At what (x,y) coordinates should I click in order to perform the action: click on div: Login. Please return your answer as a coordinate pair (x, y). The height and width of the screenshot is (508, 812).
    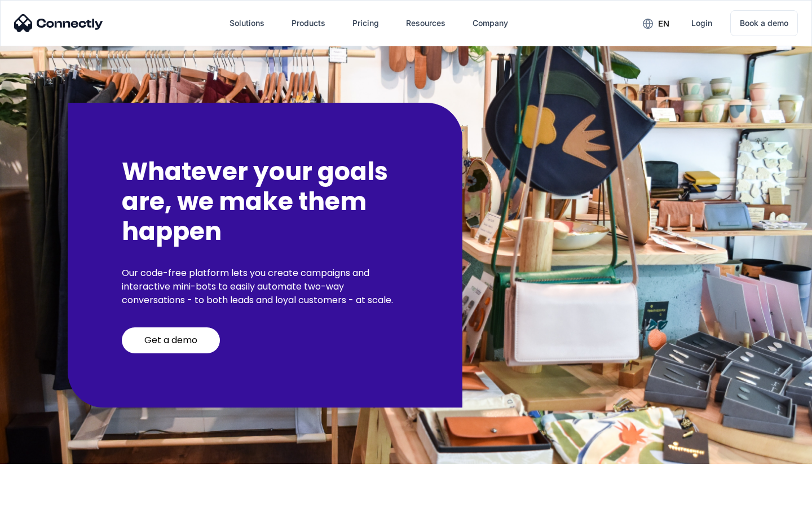
    Looking at the image, I should click on (701, 23).